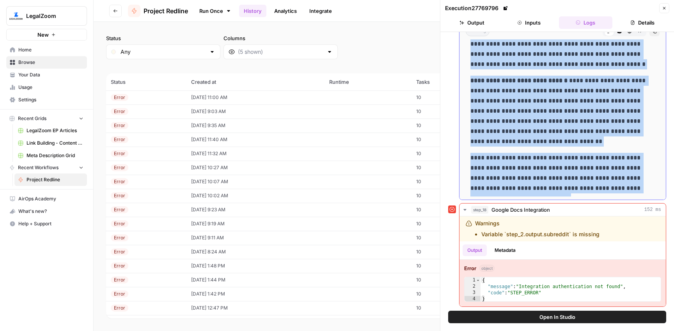  I want to click on span: Open In Studio, so click(558, 317).